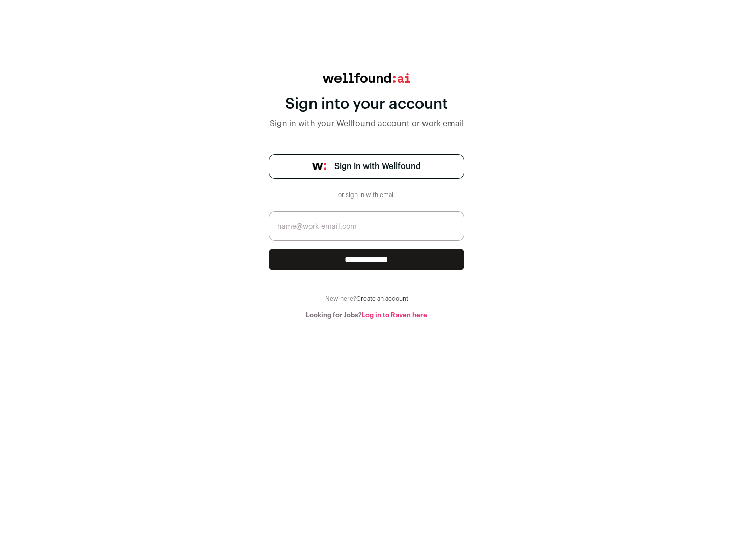 Image resolution: width=733 pixels, height=560 pixels. Describe the element at coordinates (366, 166) in the screenshot. I see `a: Sign in with Wellfound` at that location.